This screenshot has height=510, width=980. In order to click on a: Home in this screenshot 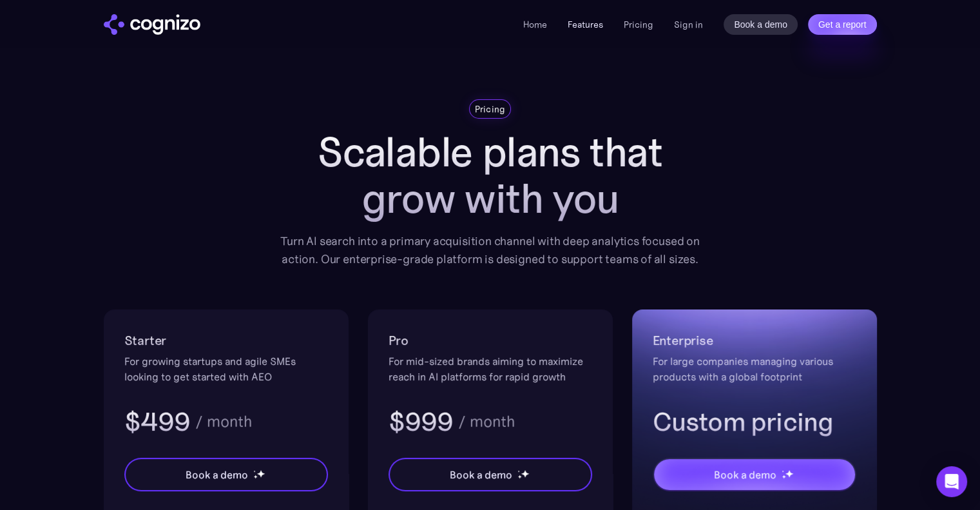, I will do `click(535, 24)`.